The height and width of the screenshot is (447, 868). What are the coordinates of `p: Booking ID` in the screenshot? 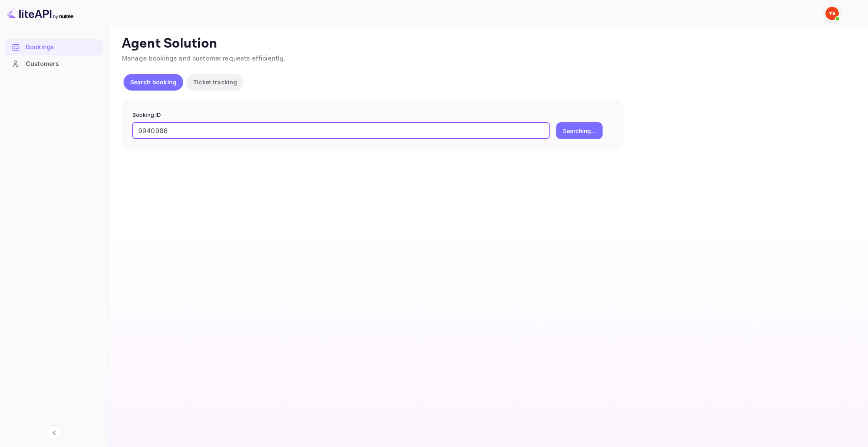 It's located at (373, 115).